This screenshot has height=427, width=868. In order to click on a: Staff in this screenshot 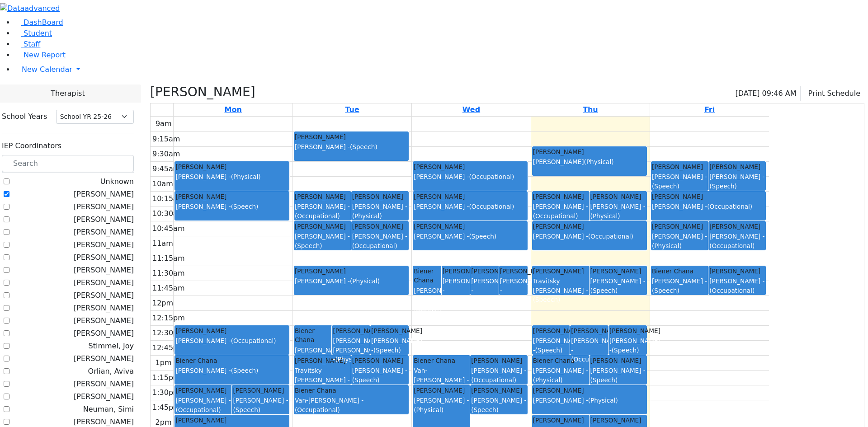, I will do `click(27, 44)`.